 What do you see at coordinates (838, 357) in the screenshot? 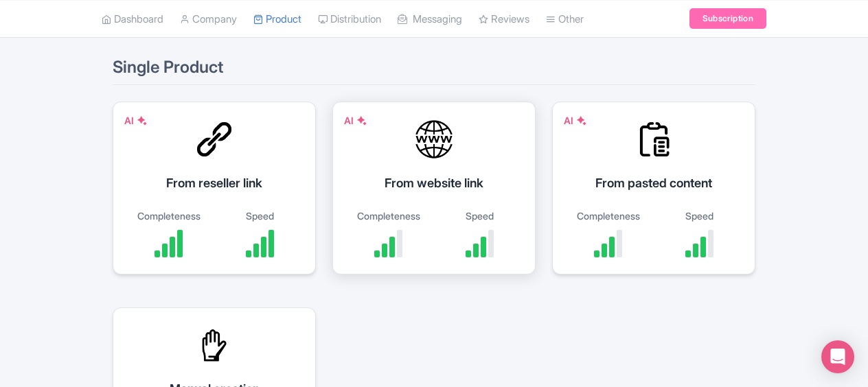
I see `div: Open Intercom Messenger` at bounding box center [838, 357].